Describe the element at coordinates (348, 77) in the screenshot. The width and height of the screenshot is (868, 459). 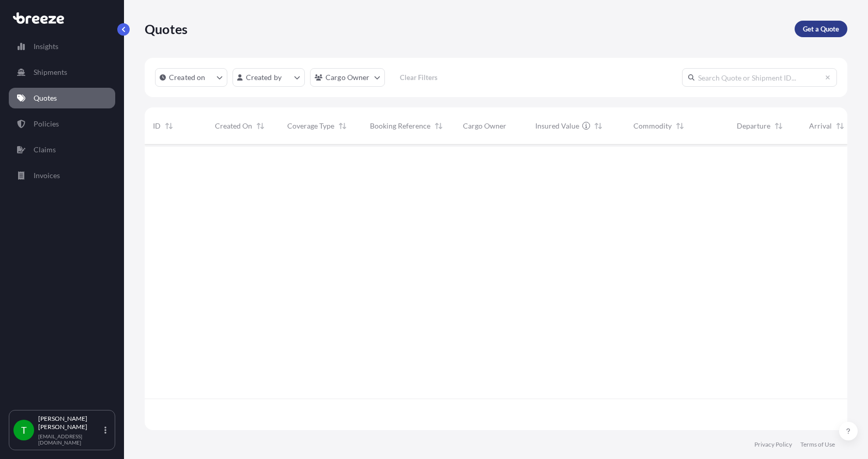
I see `p: Cargo Owner` at that location.